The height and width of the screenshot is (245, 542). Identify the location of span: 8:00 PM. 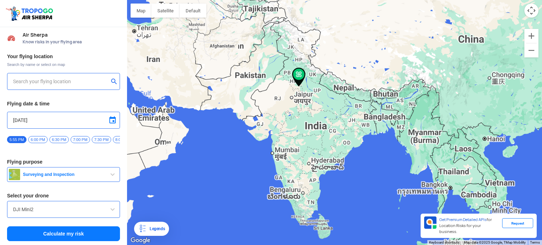
(122, 140).